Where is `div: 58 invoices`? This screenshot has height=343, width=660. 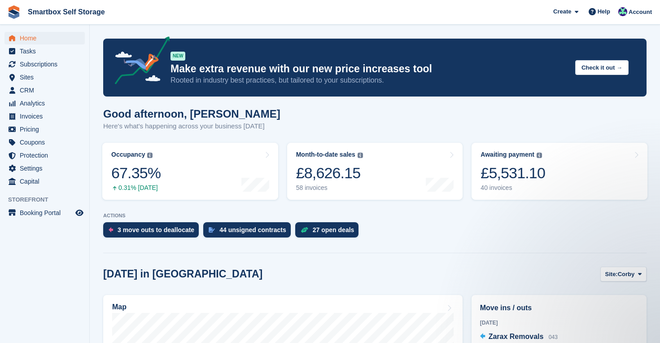 div: 58 invoices is located at coordinates (329, 187).